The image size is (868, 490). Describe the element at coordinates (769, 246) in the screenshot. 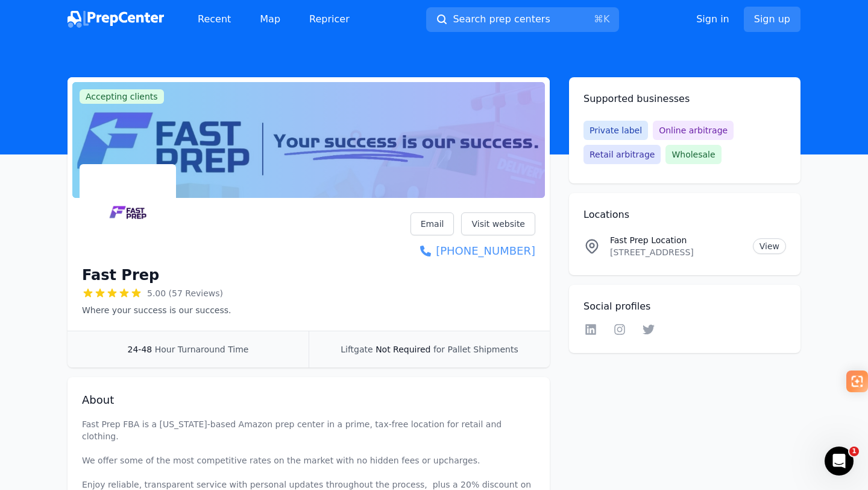

I see `a: View` at that location.